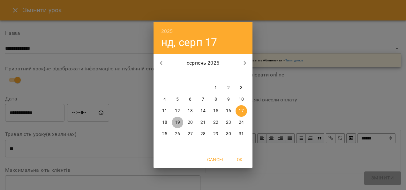 The height and width of the screenshot is (190, 406). Describe the element at coordinates (228, 122) in the screenshot. I see `p: 23` at that location.